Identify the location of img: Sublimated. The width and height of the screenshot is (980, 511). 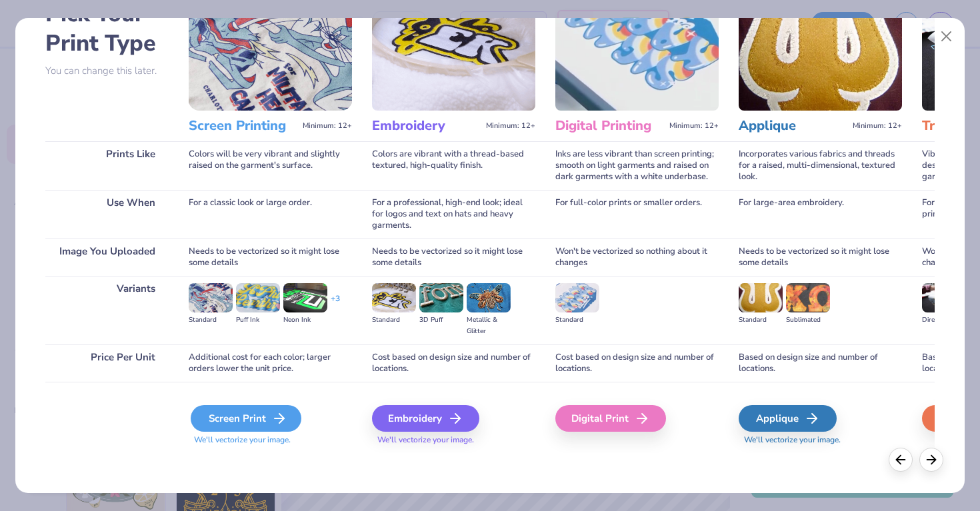
(808, 298).